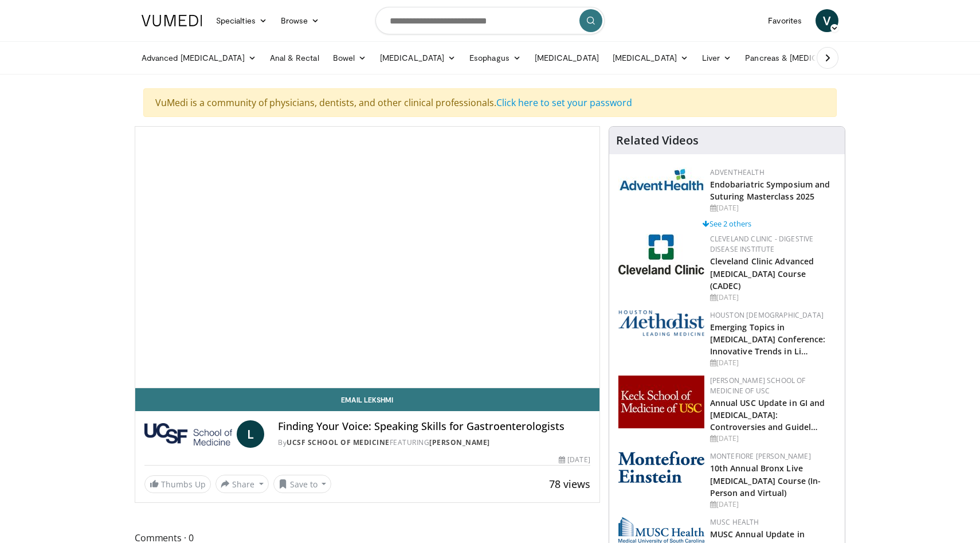 Image resolution: width=980 pixels, height=543 pixels. Describe the element at coordinates (662, 467) in the screenshot. I see `img: b0142b4c-93a1-4b58-8f91-5265c282693c.png.150x105_q85_autocrop_double_scale_upscale_version-0.2.png` at that location.